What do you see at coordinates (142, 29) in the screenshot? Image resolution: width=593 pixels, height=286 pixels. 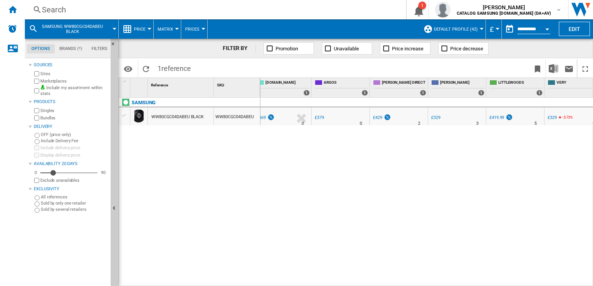 I see `button: Price` at bounding box center [142, 29].